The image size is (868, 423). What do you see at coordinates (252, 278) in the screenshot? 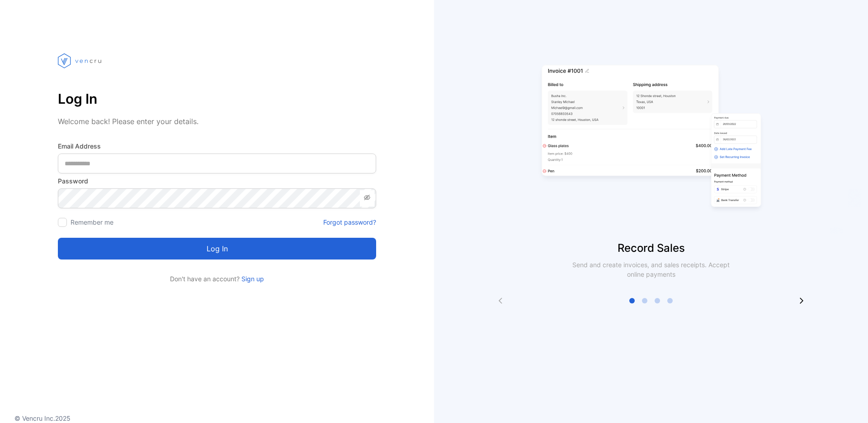
I see `a: Sign up` at bounding box center [252, 278].